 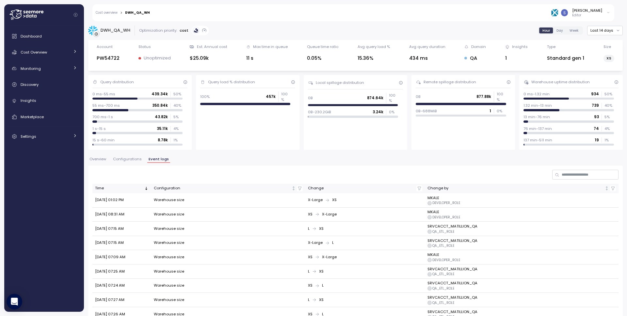 What do you see at coordinates (28, 136) in the screenshot?
I see `span: Settings` at bounding box center [28, 136].